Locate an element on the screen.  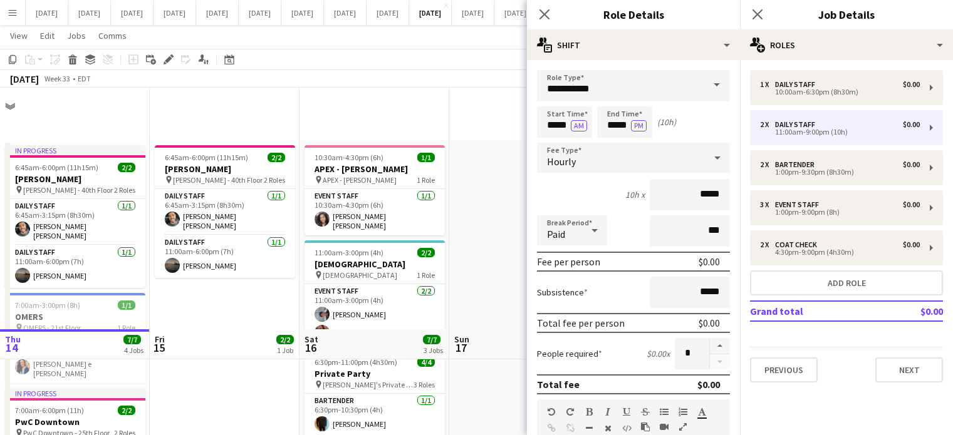
span: 3 Roles is located at coordinates (424, 385).